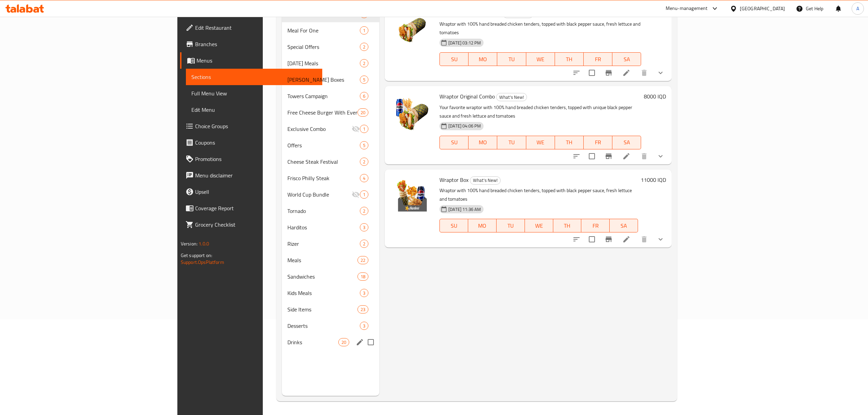 The height and width of the screenshot is (415, 868). Describe the element at coordinates (254, 77) in the screenshot. I see `span: Sections` at that location.